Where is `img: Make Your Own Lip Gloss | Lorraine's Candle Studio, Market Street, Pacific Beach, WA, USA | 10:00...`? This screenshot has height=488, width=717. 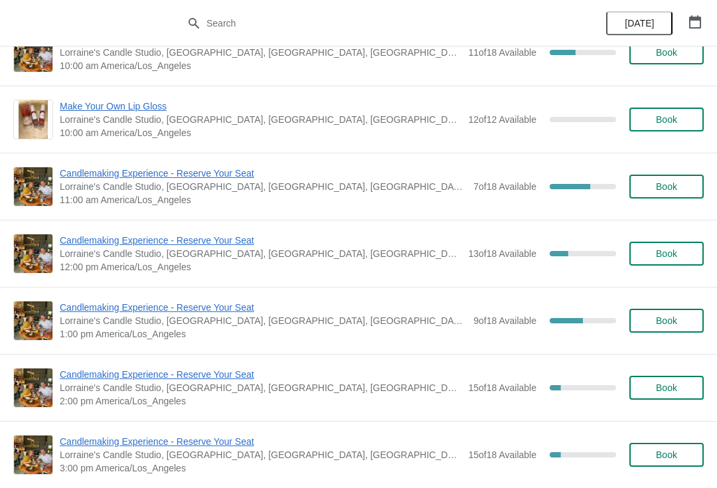 img: Make Your Own Lip Gloss | Lorraine's Candle Studio, Market Street, Pacific Beach, WA, USA | 10:00... is located at coordinates (33, 119).